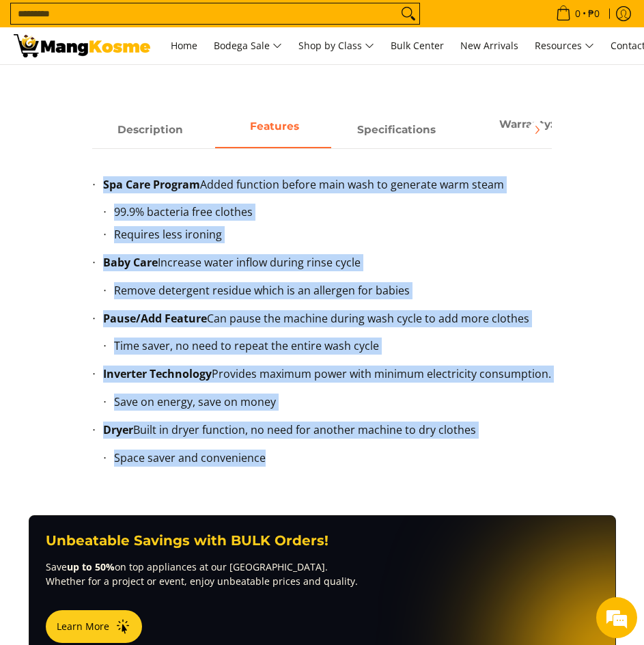  I want to click on li: Save on energy, save on money, so click(327, 404).